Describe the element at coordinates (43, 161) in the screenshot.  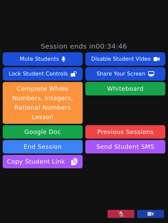
I see `span: Copy Student Link` at that location.